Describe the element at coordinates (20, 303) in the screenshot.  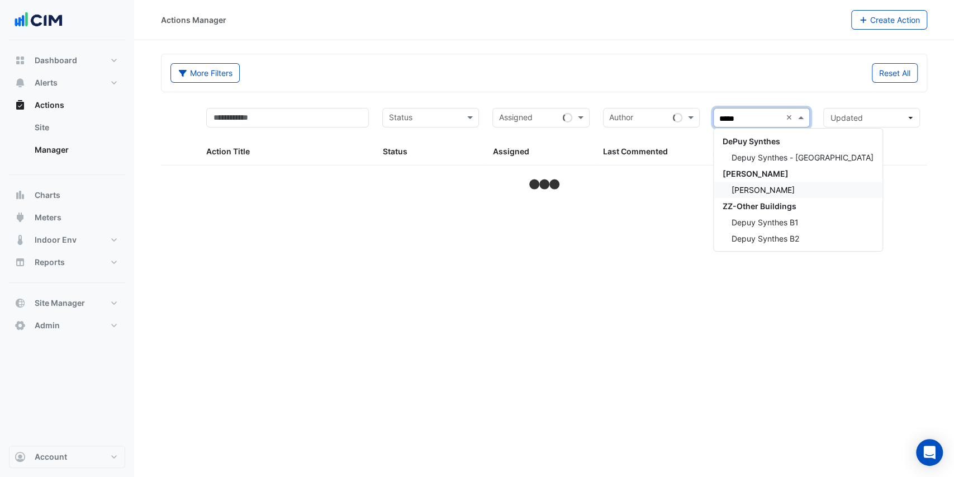
I see `app-icon: Site Manager` at that location.